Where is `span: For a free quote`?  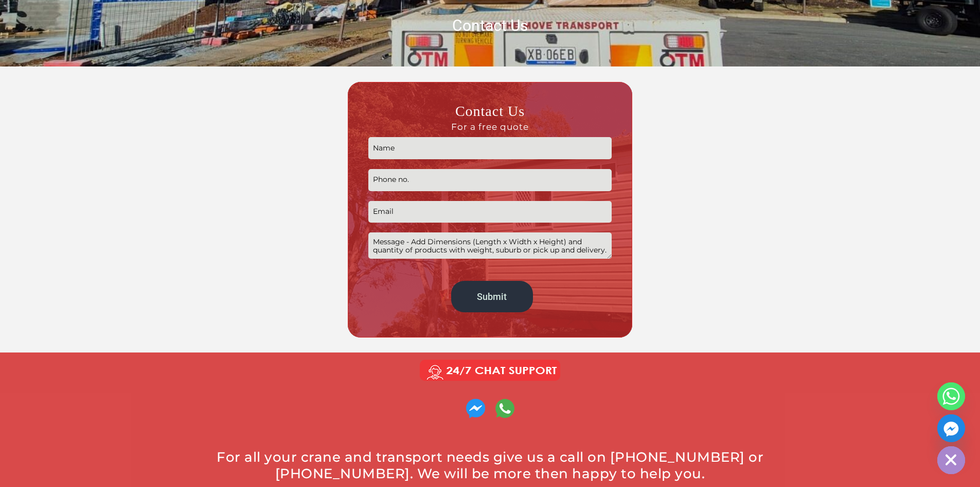 span: For a free quote is located at coordinates (490, 127).